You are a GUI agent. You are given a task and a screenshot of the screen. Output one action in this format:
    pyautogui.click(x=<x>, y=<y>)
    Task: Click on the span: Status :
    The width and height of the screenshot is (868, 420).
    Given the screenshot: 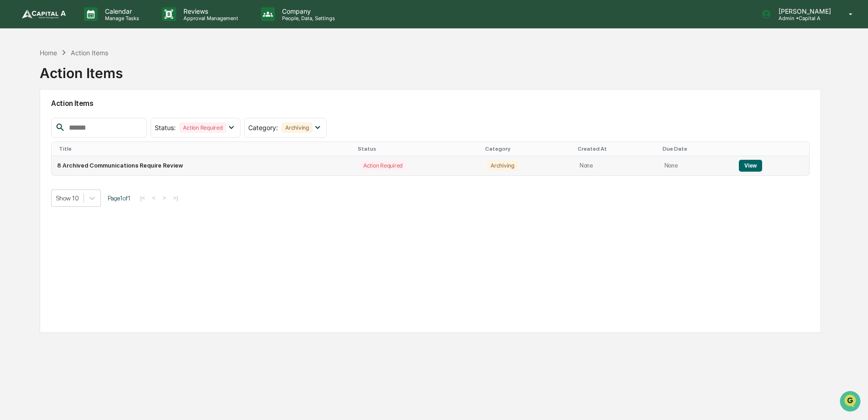 What is the action you would take?
    pyautogui.click(x=165, y=127)
    